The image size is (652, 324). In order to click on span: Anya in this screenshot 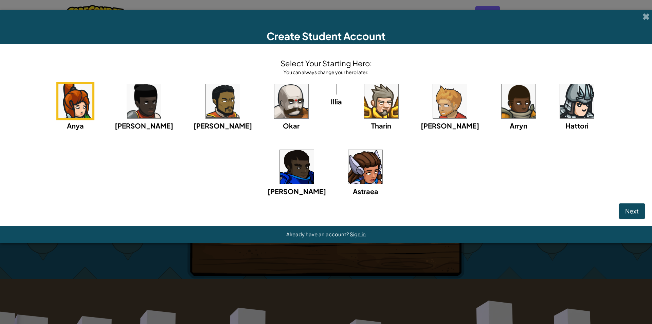, I will do `click(75, 125)`.